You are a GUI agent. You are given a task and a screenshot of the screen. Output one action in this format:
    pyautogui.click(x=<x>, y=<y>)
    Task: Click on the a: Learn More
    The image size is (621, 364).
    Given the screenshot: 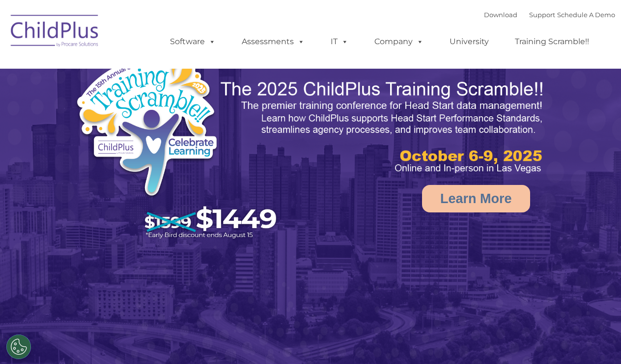 What is the action you would take?
    pyautogui.click(x=476, y=199)
    